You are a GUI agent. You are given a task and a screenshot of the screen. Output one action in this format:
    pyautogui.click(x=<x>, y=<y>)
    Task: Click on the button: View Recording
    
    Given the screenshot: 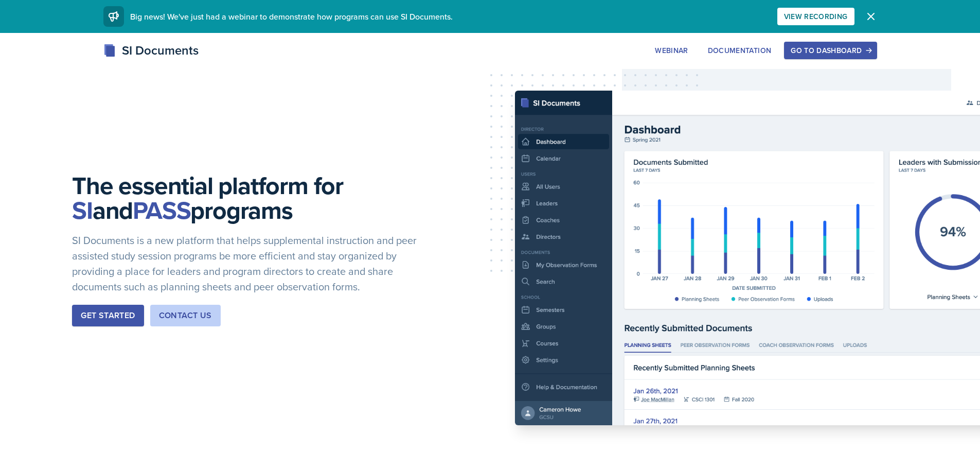 What is the action you would take?
    pyautogui.click(x=816, y=17)
    